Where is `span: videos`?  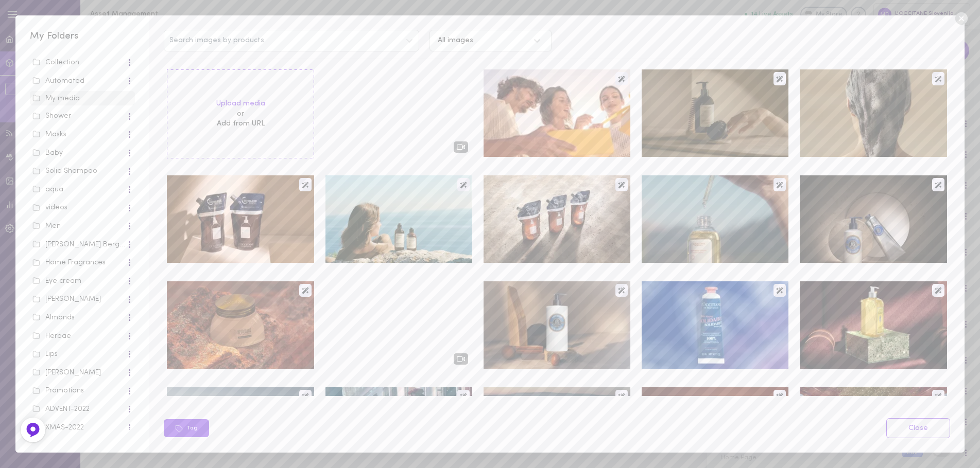
span: videos is located at coordinates (82, 208).